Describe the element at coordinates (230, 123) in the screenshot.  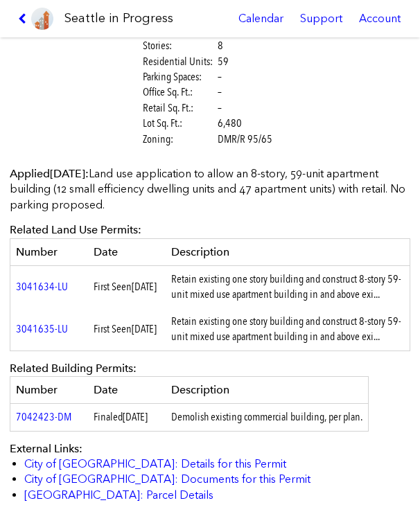
I see `span: 6,480` at that location.